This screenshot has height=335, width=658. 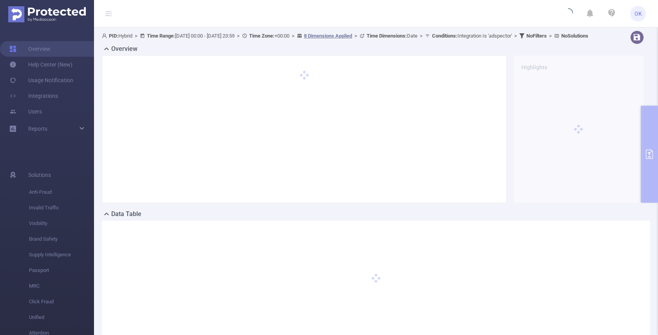 What do you see at coordinates (30, 49) in the screenshot?
I see `a: Overview` at bounding box center [30, 49].